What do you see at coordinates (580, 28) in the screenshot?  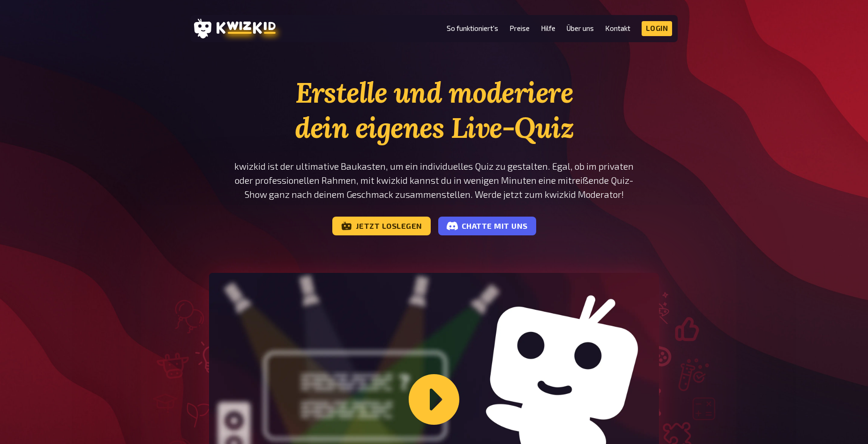 I see `a: Über uns` at bounding box center [580, 28].